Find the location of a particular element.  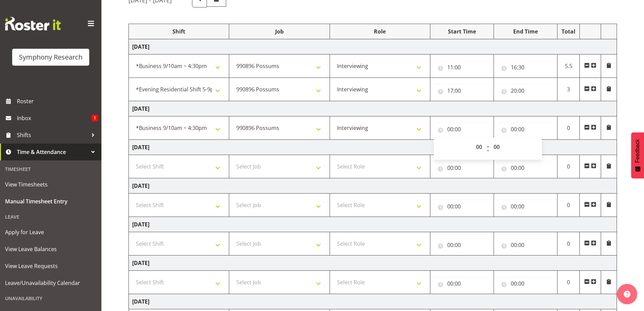

span: Roster is located at coordinates (57, 101).